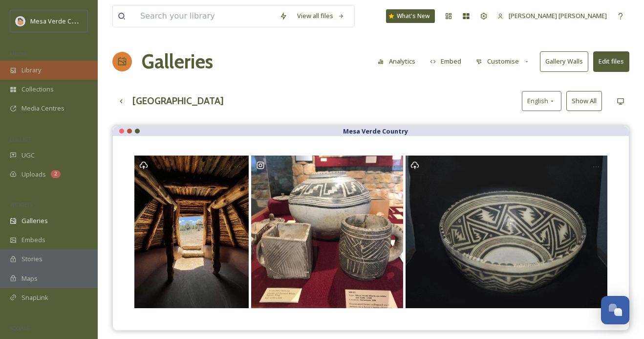 This screenshot has width=644, height=339. I want to click on h1: Galleries, so click(177, 61).